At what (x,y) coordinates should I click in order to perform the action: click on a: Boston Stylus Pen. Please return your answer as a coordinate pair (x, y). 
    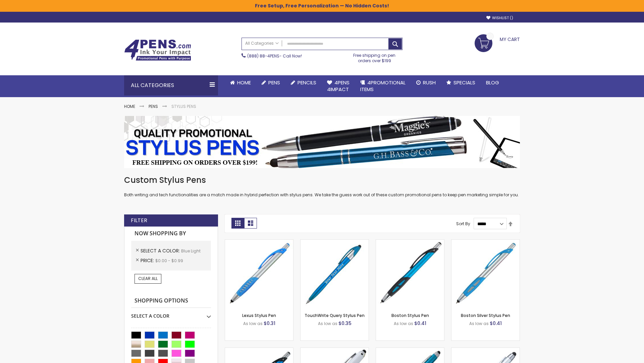
    Looking at the image, I should click on (410, 315).